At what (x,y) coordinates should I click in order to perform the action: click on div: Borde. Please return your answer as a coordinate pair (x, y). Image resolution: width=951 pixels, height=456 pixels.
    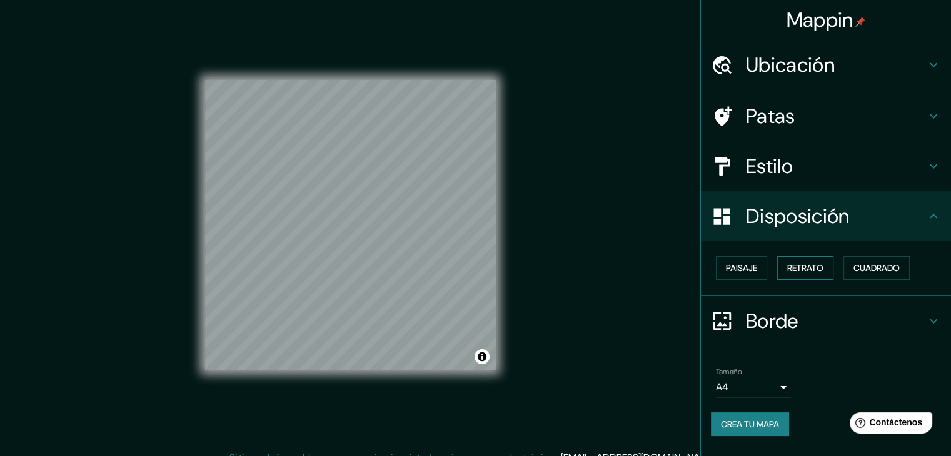
    Looking at the image, I should click on (826, 321).